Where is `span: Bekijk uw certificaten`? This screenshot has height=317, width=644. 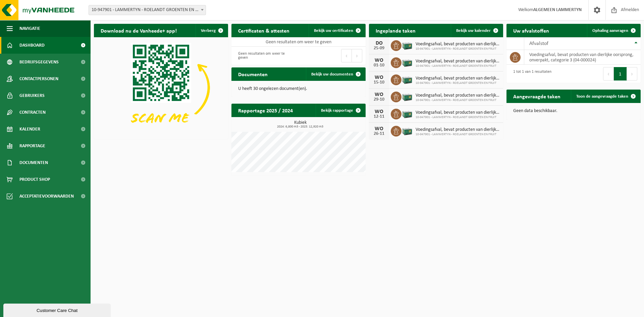
span: Bekijk uw certificaten is located at coordinates (334, 30).